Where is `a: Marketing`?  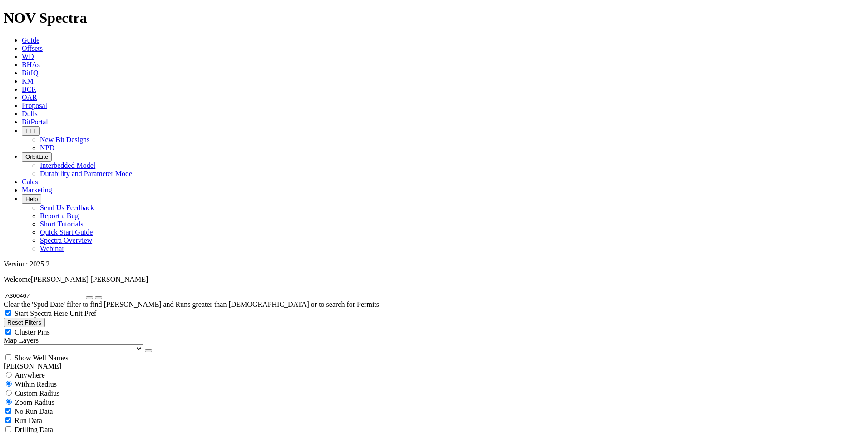
a: Marketing is located at coordinates (37, 189).